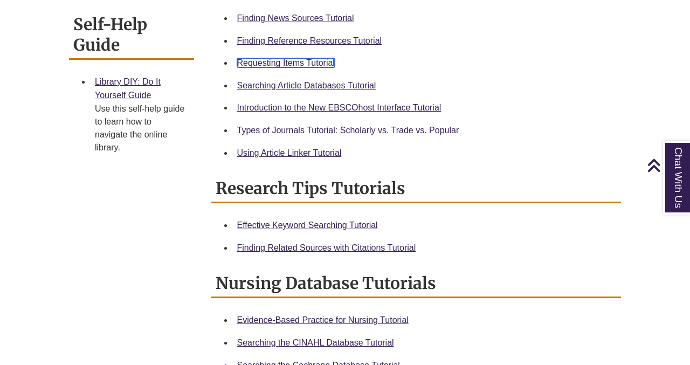  I want to click on a: Searching Article Databases Tutorial, so click(307, 85).